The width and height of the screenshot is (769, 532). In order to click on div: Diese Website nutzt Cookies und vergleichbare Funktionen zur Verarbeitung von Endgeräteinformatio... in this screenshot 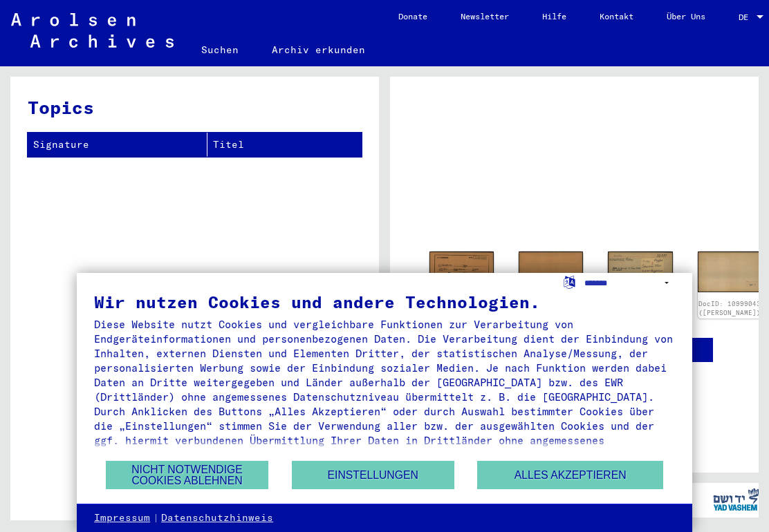, I will do `click(384, 390)`.